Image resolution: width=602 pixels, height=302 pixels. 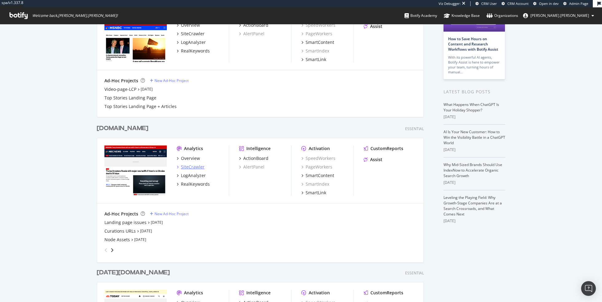 What do you see at coordinates (502, 16) in the screenshot?
I see `div: Organizations` at bounding box center [502, 16].